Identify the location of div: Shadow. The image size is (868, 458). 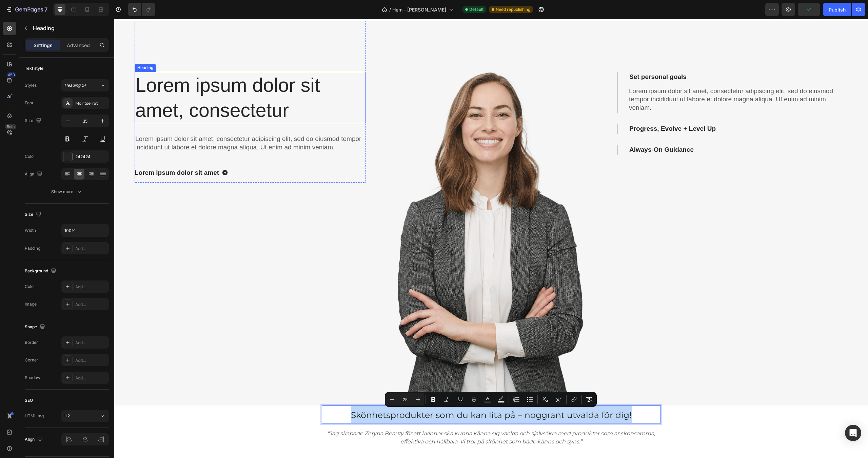
(32, 378).